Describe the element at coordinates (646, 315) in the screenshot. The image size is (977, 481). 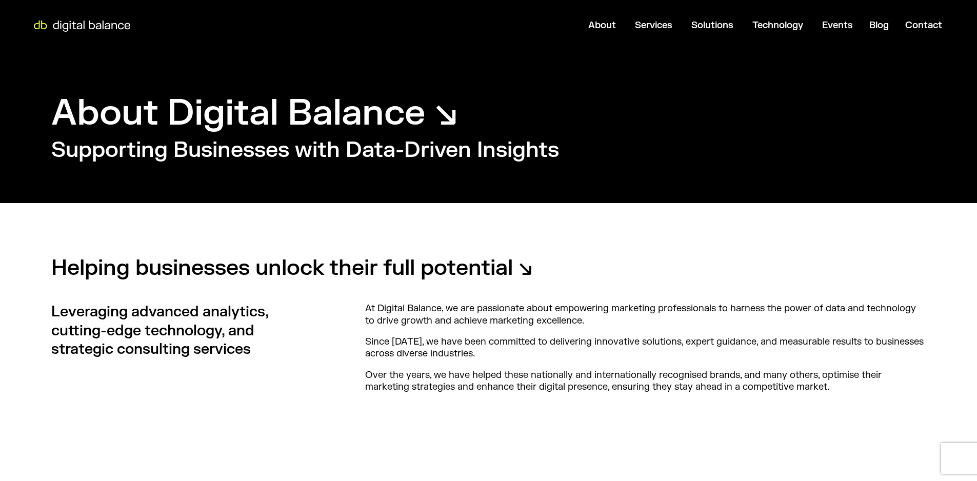
I see `p: At Digital Balance, we are passionate about empowering marketing professionals to harness the pow...` at that location.